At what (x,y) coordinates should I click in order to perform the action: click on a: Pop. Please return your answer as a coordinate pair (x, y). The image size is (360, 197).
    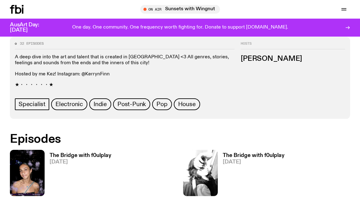
    Looking at the image, I should click on (162, 104).